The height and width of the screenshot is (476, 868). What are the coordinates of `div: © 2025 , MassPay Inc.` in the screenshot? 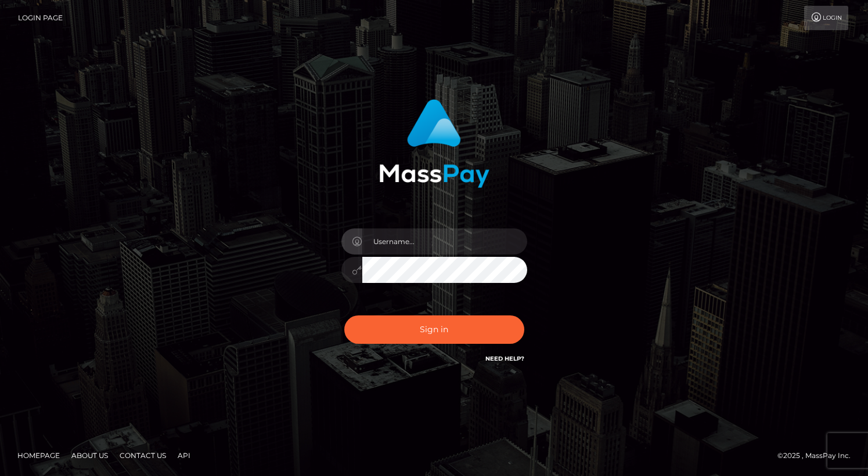 It's located at (818, 455).